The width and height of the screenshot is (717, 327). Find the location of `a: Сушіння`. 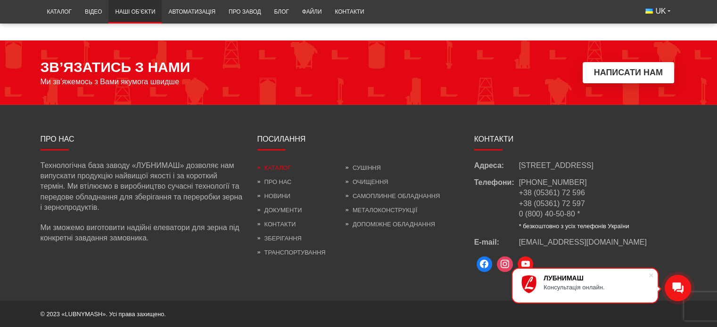

a: Сушіння is located at coordinates (363, 168).